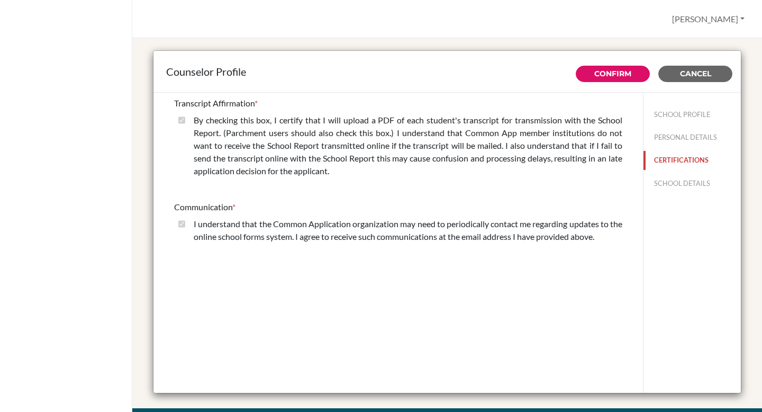 The width and height of the screenshot is (762, 412). I want to click on button: SCHOOL PROFILE, so click(693, 114).